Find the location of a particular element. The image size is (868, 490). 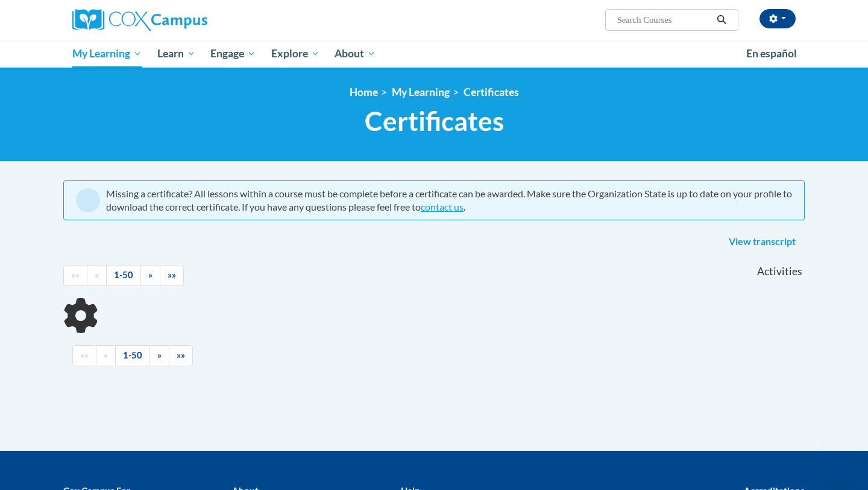

div: Missing a certificate? All lessons within a course must be complete before a certificate can be a... is located at coordinates (449, 200).